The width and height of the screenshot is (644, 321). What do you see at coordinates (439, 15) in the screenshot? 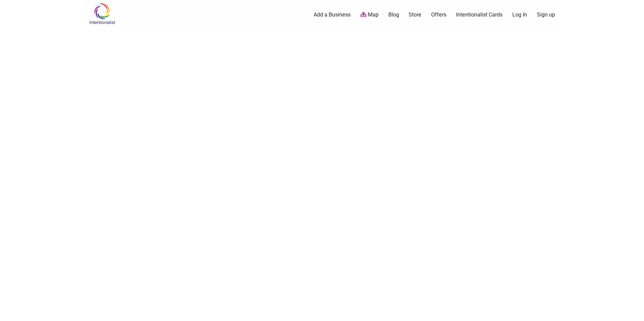
I see `a: Offers` at bounding box center [439, 15].